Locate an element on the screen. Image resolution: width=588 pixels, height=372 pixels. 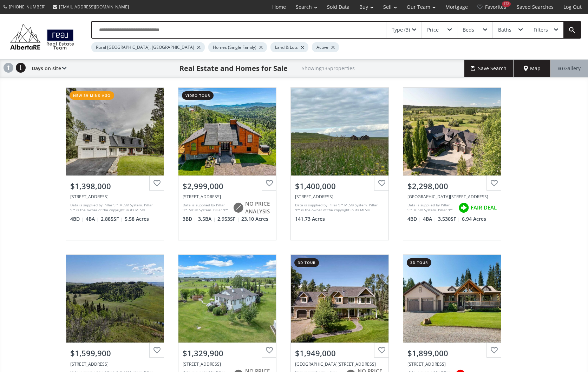
div: $1,398,000 is located at coordinates (115, 186).